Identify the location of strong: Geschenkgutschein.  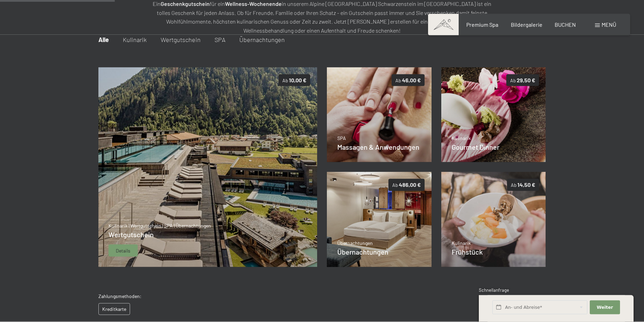
(185, 3).